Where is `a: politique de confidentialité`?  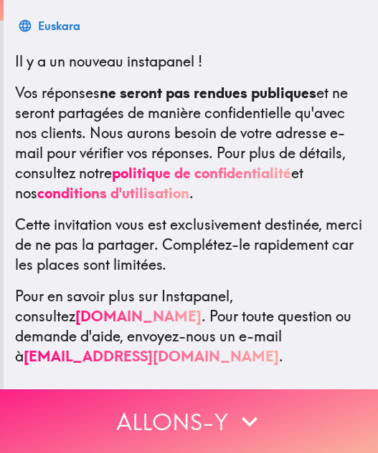 a: politique de confidentialité is located at coordinates (201, 173).